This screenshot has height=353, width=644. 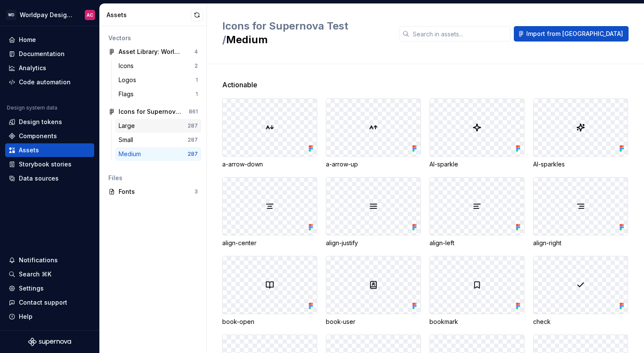 I want to click on div: Analytics, so click(x=32, y=68).